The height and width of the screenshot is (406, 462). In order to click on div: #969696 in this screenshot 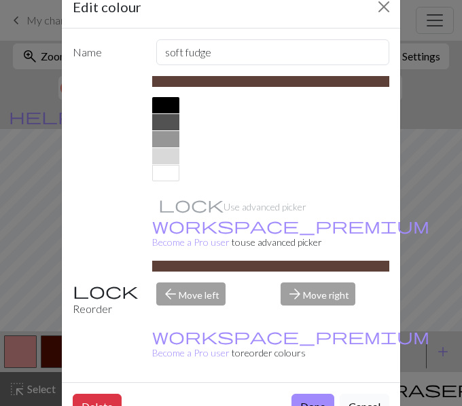, I will do `click(166, 139)`.